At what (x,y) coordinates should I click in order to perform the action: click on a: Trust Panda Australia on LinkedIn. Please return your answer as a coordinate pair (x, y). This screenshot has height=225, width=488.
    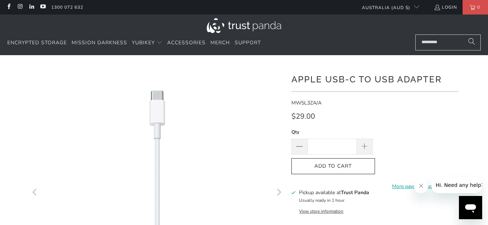
    Looking at the image, I should click on (31, 7).